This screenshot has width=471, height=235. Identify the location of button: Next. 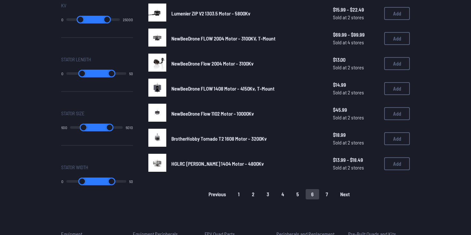
(345, 194).